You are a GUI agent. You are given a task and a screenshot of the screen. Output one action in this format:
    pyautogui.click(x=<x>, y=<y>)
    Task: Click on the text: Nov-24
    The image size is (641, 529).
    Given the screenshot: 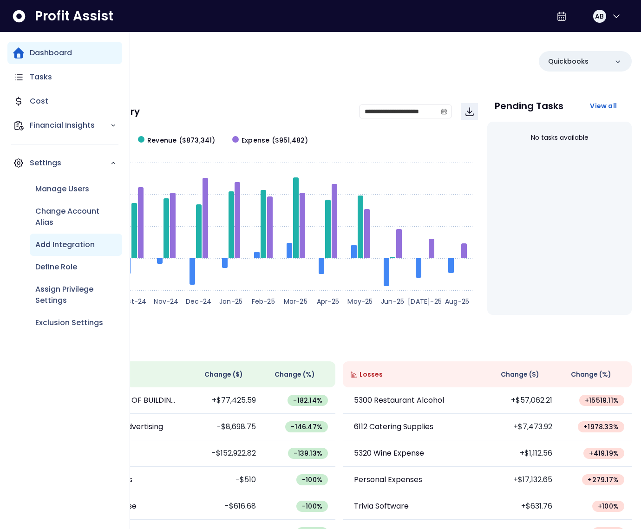 What is the action you would take?
    pyautogui.click(x=166, y=302)
    